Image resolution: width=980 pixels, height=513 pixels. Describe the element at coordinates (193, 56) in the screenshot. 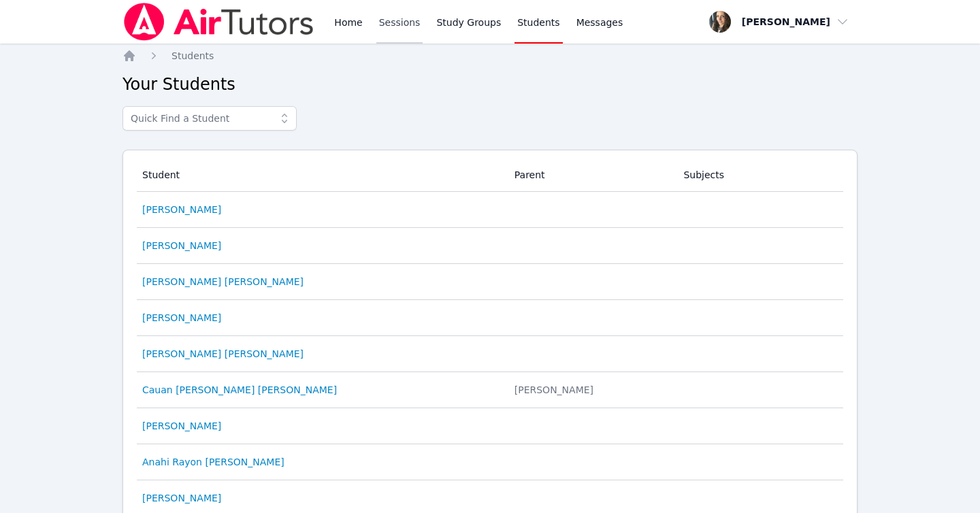

I see `a: Students` at that location.